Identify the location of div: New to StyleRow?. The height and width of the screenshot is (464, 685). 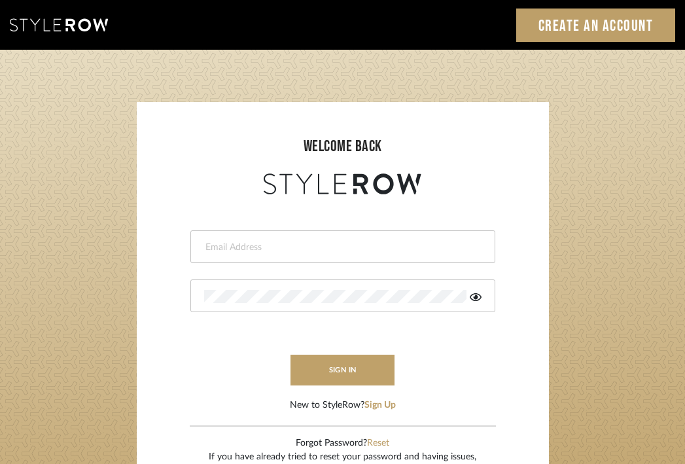
(343, 405).